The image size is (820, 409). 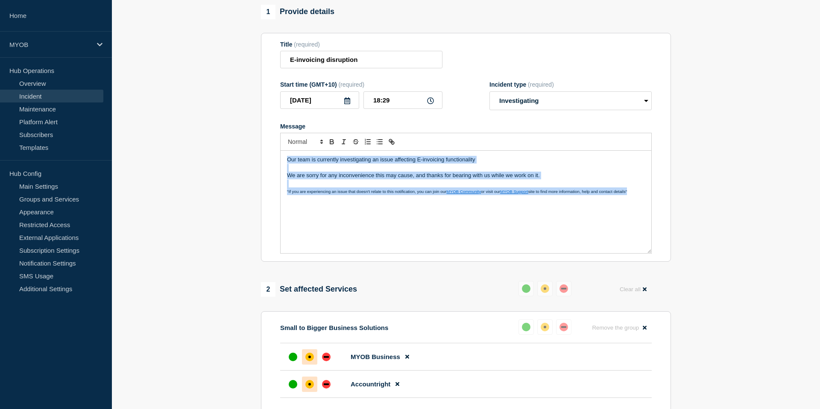 I want to click on button: Toggle ordered list, so click(x=368, y=142).